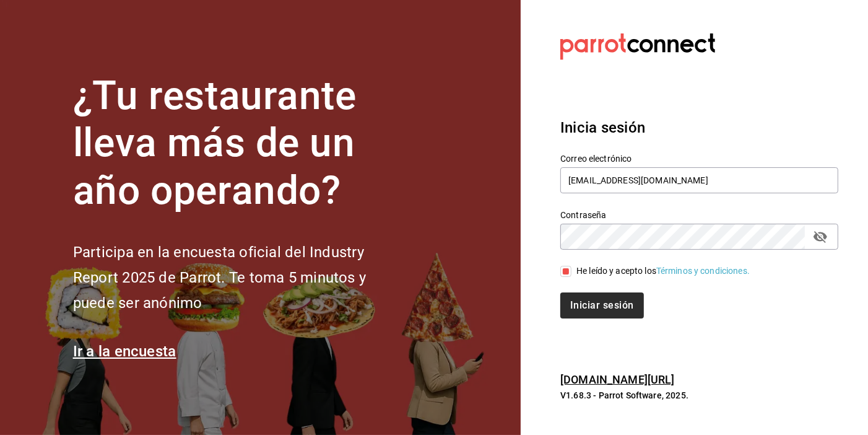  I want to click on a: Términos y condiciones., so click(703, 271).